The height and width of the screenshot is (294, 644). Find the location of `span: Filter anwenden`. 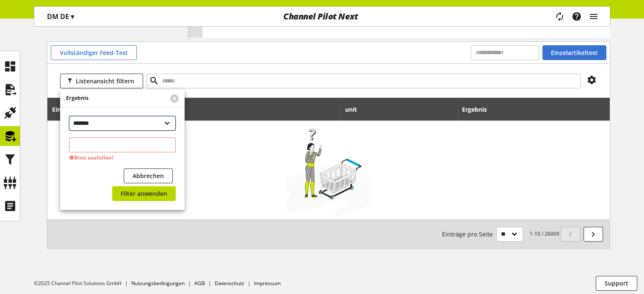

span: Filter anwenden is located at coordinates (144, 193).